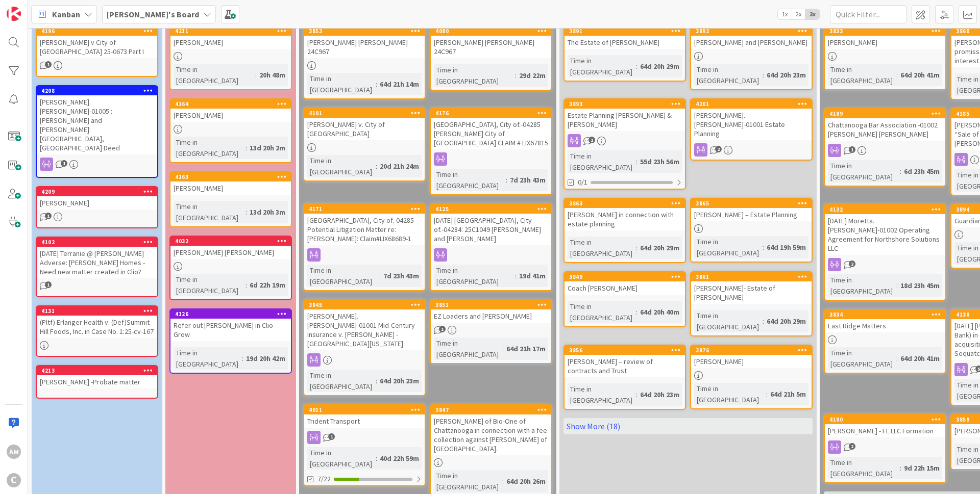  Describe the element at coordinates (365, 417) in the screenshot. I see `div: 4011Trident Transport` at that location.